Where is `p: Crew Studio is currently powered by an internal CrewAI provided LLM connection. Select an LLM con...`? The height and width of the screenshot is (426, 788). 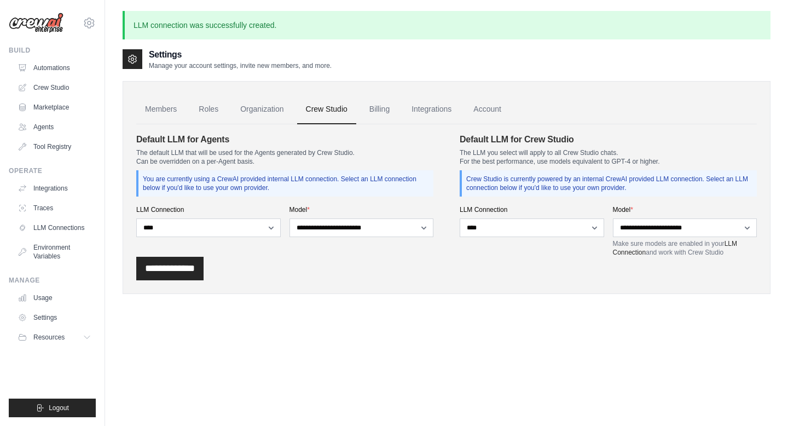
p: Crew Studio is currently powered by an internal CrewAI provided LLM connection. Select an LLM con... is located at coordinates (609, 183).